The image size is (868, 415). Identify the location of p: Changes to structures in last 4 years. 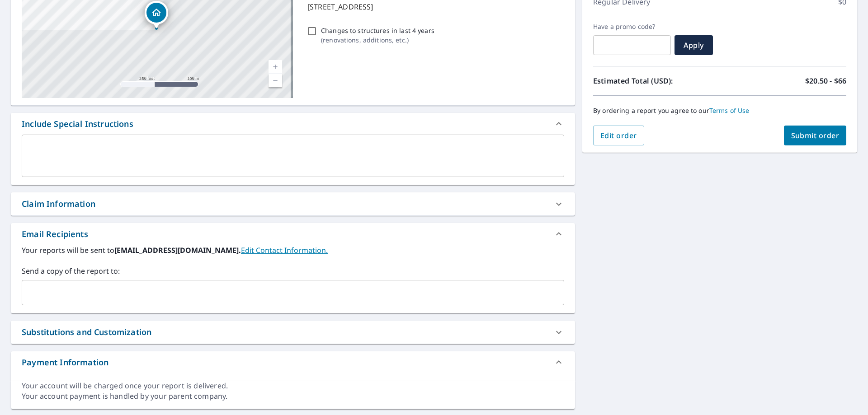
(377, 31).